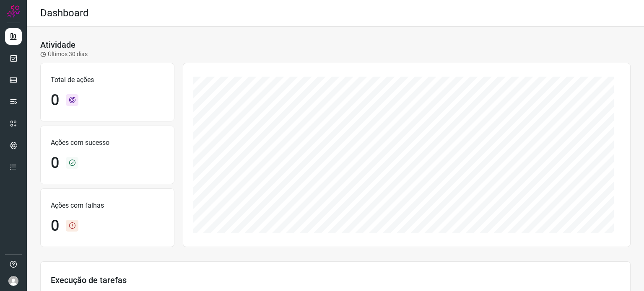  I want to click on h2: Dashboard, so click(65, 13).